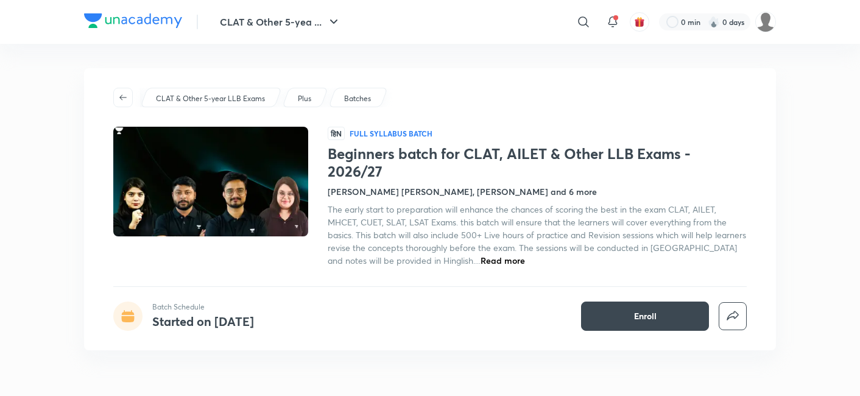 This screenshot has height=396, width=860. I want to click on p: CLAT & Other 5-year LLB Exams, so click(210, 99).